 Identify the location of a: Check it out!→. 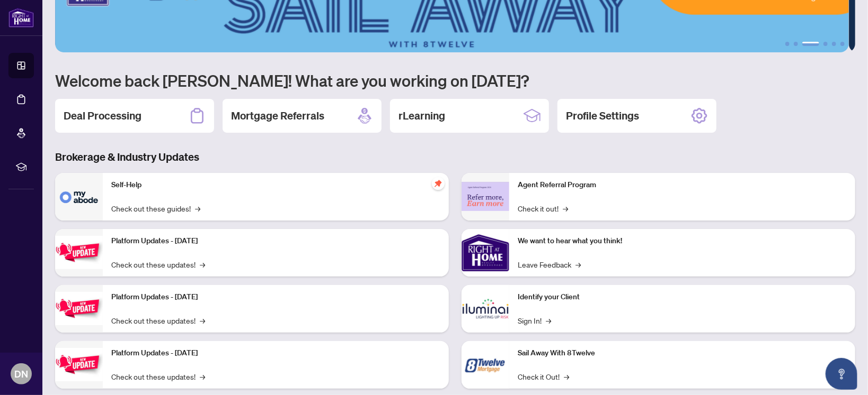
(542, 209).